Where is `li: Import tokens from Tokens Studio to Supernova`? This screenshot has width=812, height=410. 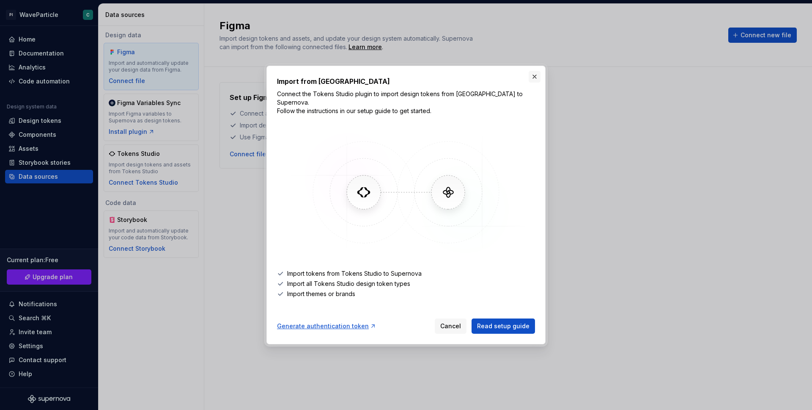
li: Import tokens from Tokens Studio to Supernova is located at coordinates (406, 273).